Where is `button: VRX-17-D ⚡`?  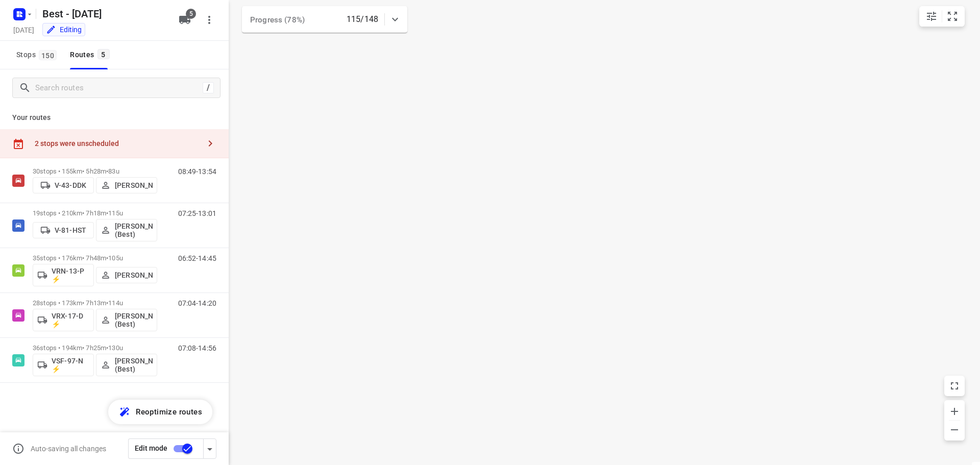
button: VRX-17-D ⚡ is located at coordinates (63, 320).